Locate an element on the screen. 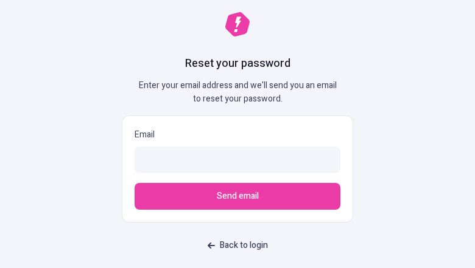 This screenshot has height=268, width=475. input: Email is located at coordinates (237, 160).